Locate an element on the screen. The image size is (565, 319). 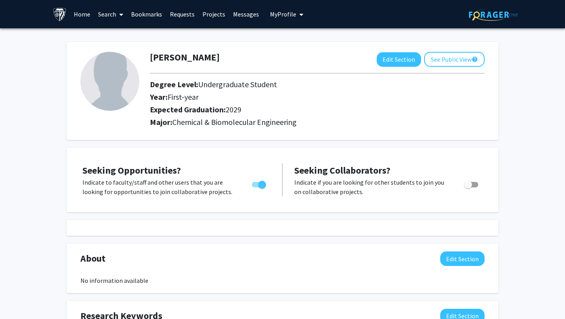
img: Profile Picture is located at coordinates (110, 81).